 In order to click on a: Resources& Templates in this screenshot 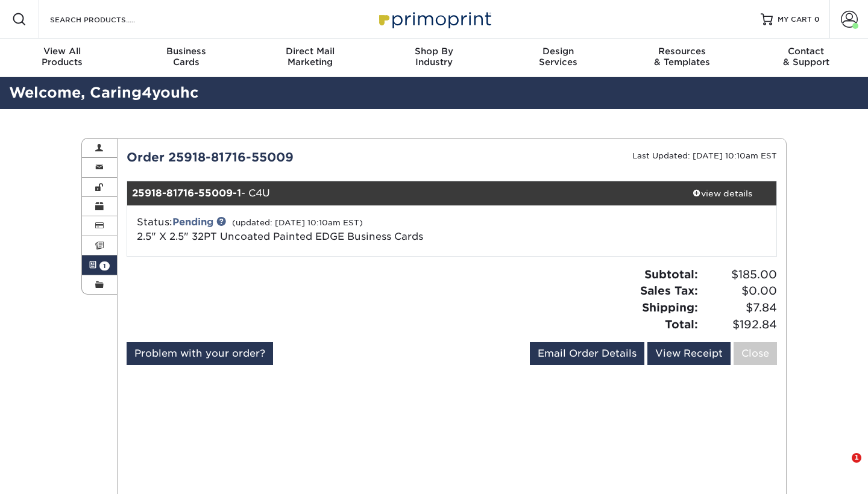, I will do `click(683, 58)`.